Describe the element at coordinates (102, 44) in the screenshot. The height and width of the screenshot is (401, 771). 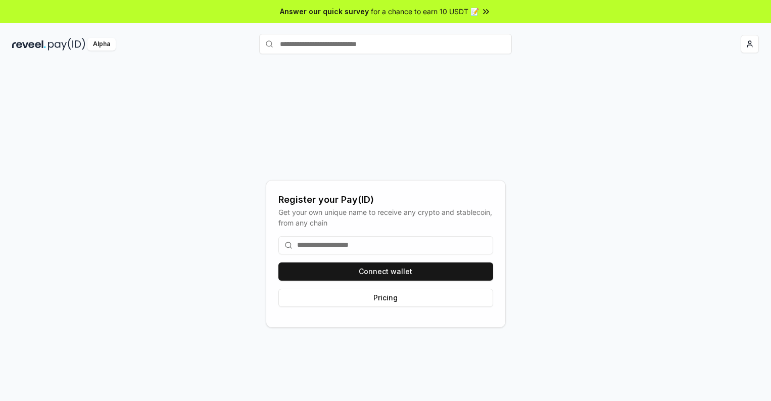
I see `div: Alpha` at that location.